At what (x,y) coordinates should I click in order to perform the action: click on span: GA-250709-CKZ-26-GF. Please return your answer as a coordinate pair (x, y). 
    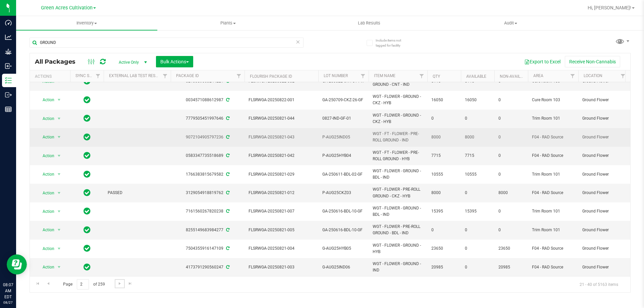
    Looking at the image, I should click on (344, 100).